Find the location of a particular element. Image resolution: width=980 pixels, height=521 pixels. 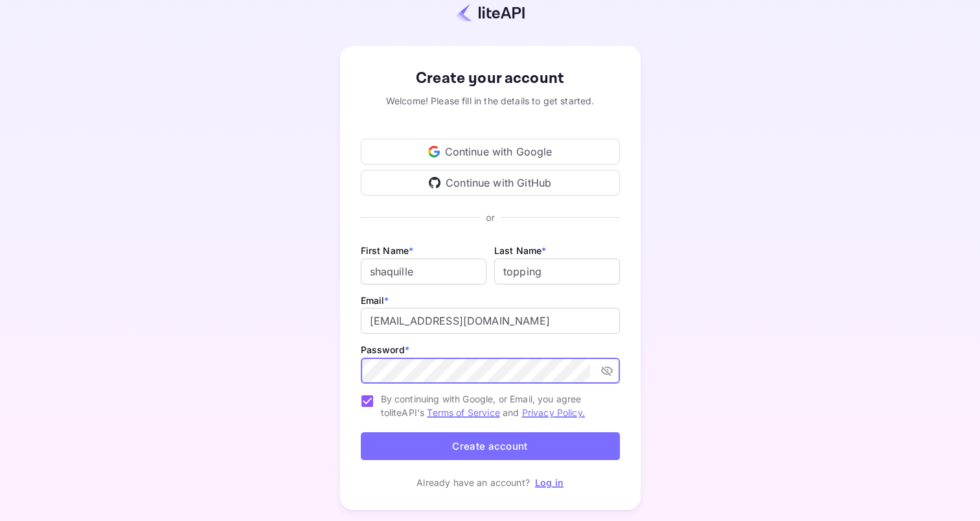

a: Terms of Service is located at coordinates (463, 412).